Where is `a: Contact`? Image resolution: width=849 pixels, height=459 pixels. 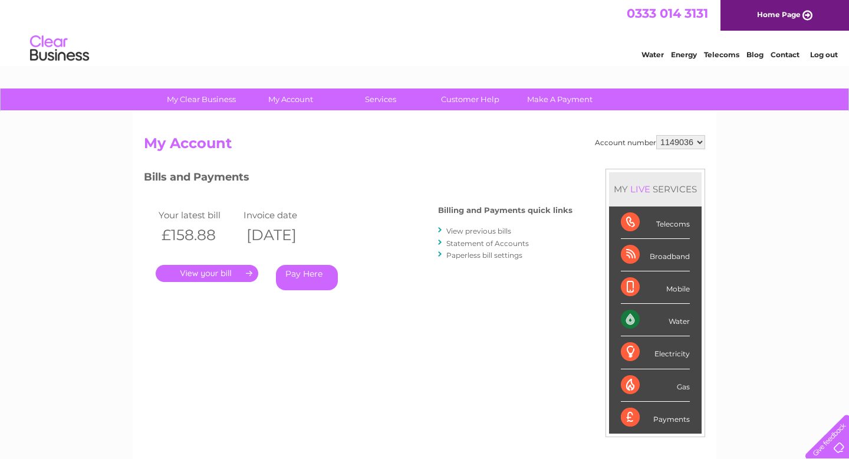
a: Contact is located at coordinates (785, 54).